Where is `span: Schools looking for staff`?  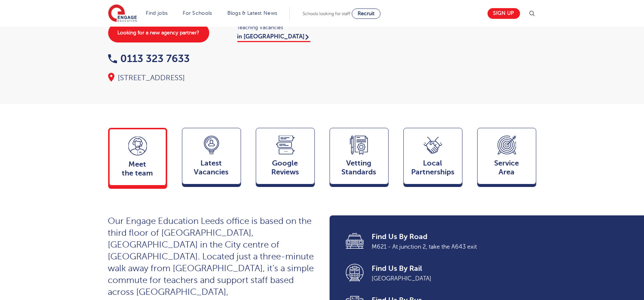
span: Schools looking for staff is located at coordinates (326, 14).